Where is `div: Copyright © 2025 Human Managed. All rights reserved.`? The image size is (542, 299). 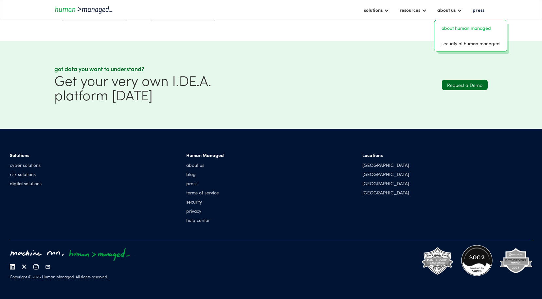
div: Copyright © 2025 Human Managed. All rights reserved. is located at coordinates (73, 276).